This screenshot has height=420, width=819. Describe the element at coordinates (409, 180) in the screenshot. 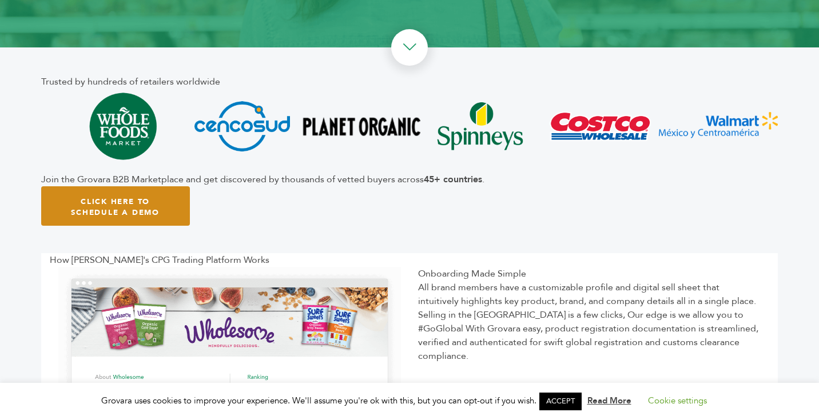

I see `div: Join the Grovara B2B Marketplace and get discovered by thousands of vetted buyers across .` at that location.